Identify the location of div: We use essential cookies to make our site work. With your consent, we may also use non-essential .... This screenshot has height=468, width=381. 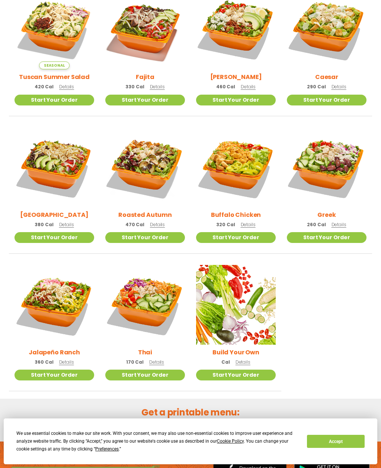
(157, 441).